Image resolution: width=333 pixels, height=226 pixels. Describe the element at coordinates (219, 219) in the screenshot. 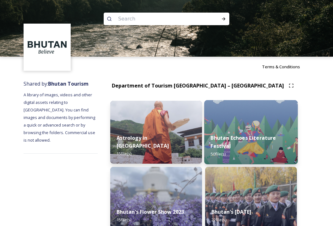

I see `span: 22 file(s)` at that location.